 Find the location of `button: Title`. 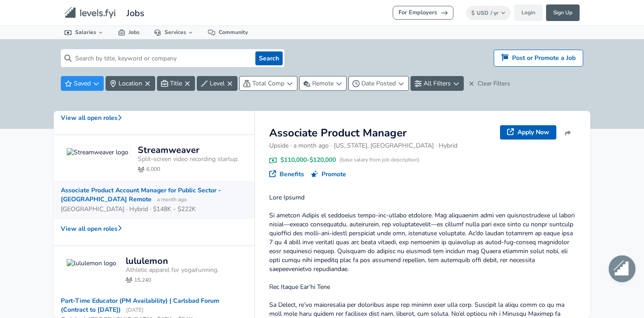

button: Title is located at coordinates (176, 83).